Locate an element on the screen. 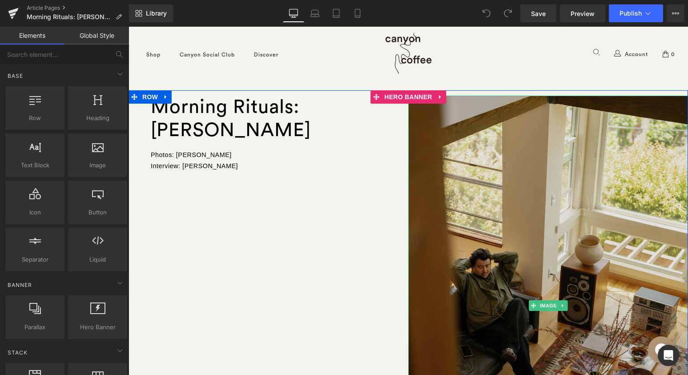 Image resolution: width=688 pixels, height=375 pixels. a: Account is located at coordinates (503, 28).